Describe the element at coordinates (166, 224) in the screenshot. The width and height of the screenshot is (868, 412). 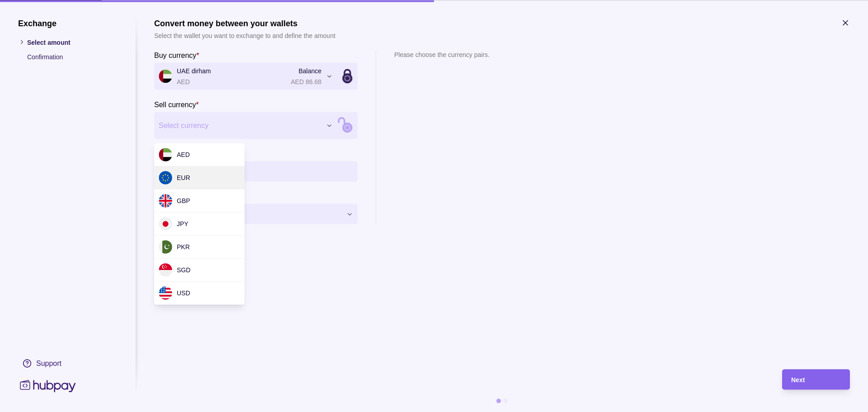
I see `img: jp` at that location.